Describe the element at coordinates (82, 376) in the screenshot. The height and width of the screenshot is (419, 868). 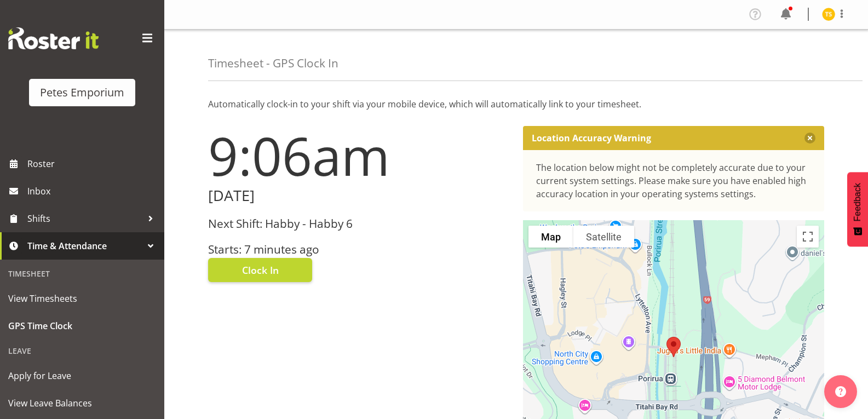
I see `span: Apply for Leave` at that location.